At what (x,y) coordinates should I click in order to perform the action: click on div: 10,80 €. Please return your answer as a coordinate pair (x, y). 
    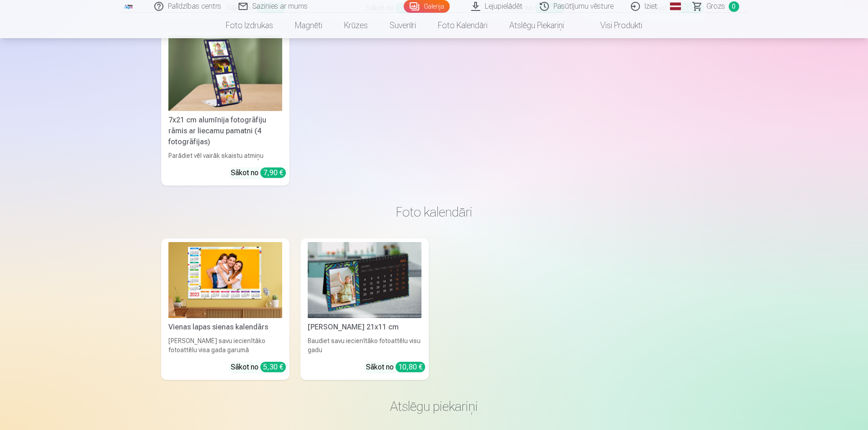
    Looking at the image, I should click on (410, 367).